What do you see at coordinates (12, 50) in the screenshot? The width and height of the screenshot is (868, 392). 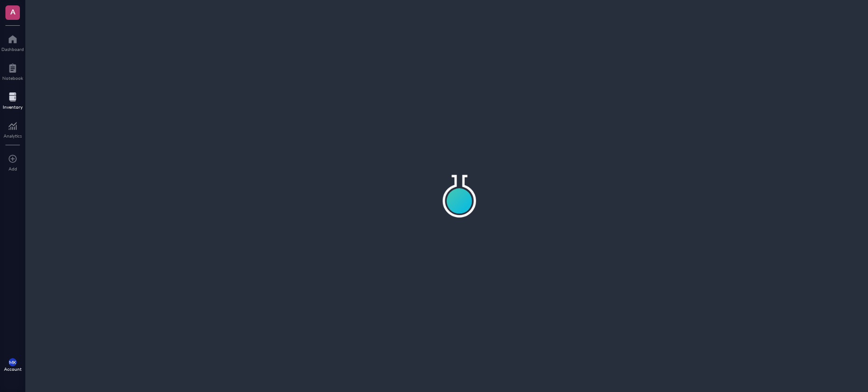 I see `div: Dashboard` at bounding box center [12, 50].